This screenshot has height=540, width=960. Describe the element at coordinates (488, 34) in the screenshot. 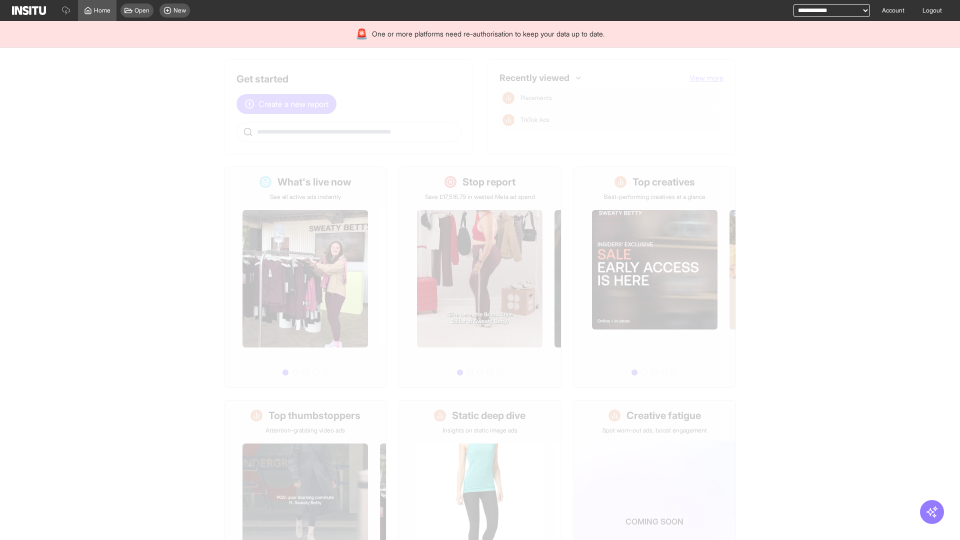

I see `span: One or more platforms need re-authorisation to keep your data up to date.` at that location.